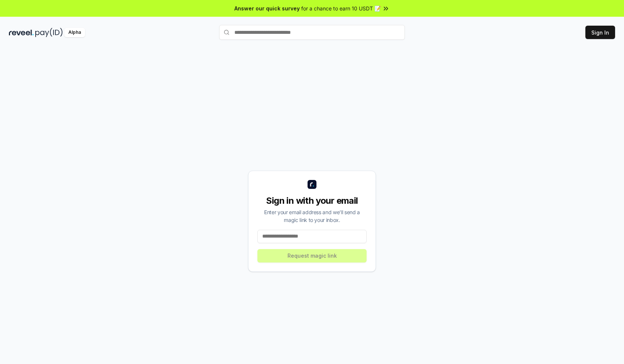 The width and height of the screenshot is (624, 364). I want to click on button: Sign In, so click(600, 32).